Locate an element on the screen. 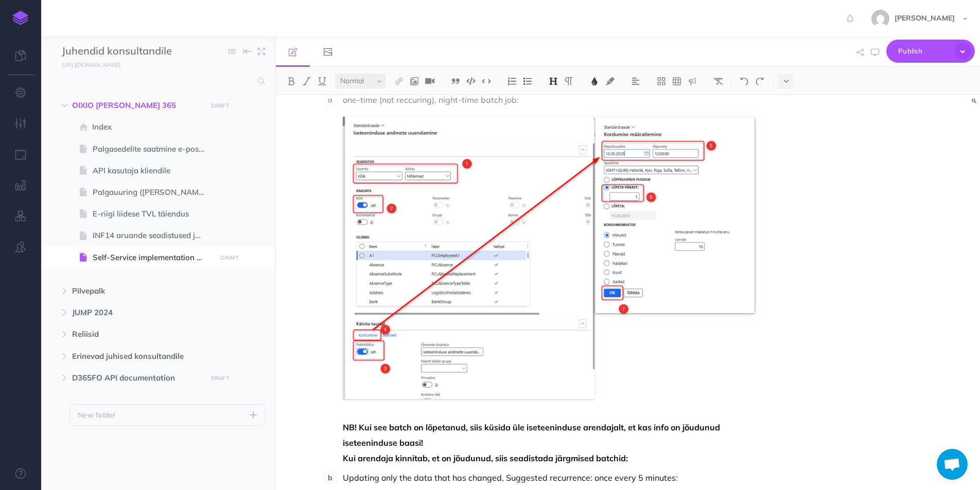  img: Link button is located at coordinates (399, 81).